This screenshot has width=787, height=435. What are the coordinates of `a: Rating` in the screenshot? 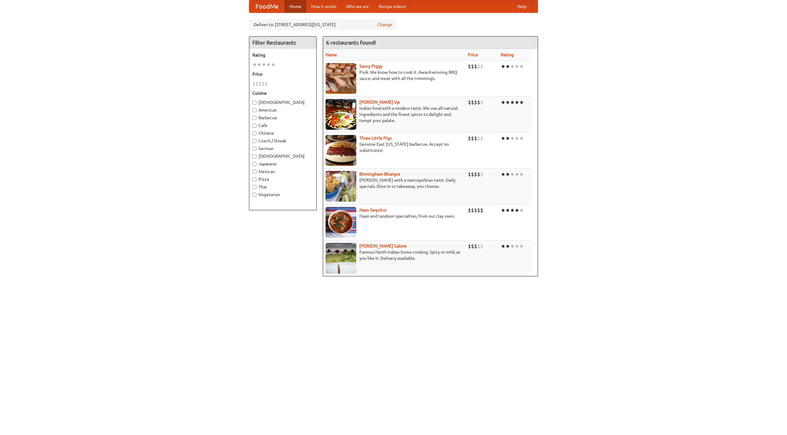 It's located at (507, 55).